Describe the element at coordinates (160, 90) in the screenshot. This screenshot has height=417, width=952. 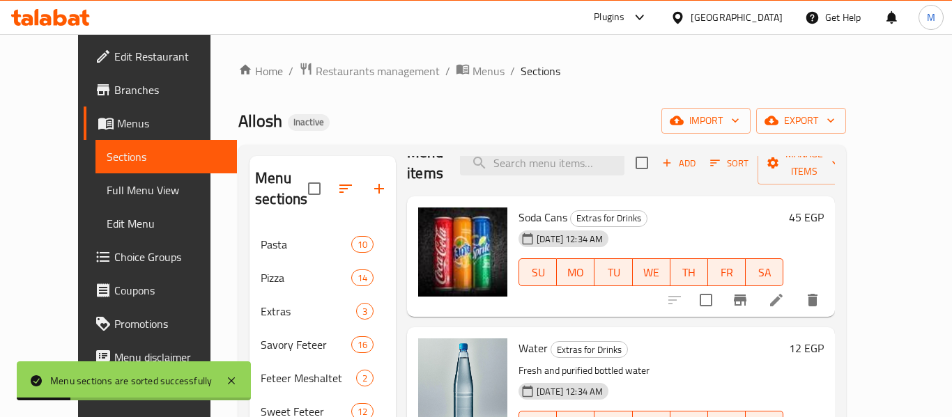
I see `a: Branches` at that location.